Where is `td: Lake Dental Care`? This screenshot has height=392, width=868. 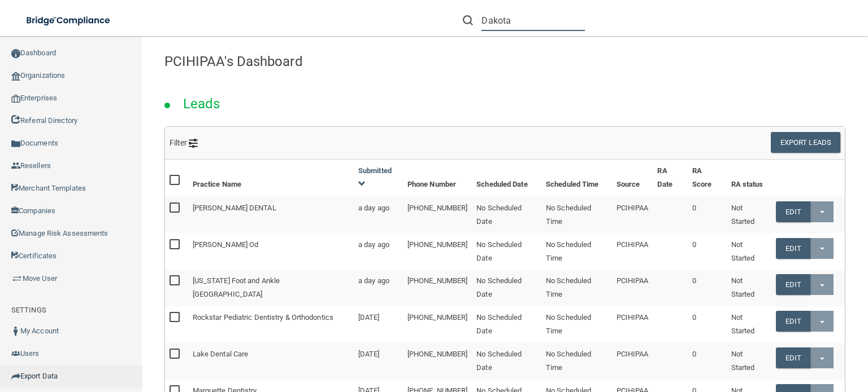 td: Lake Dental Care is located at coordinates (270, 361).